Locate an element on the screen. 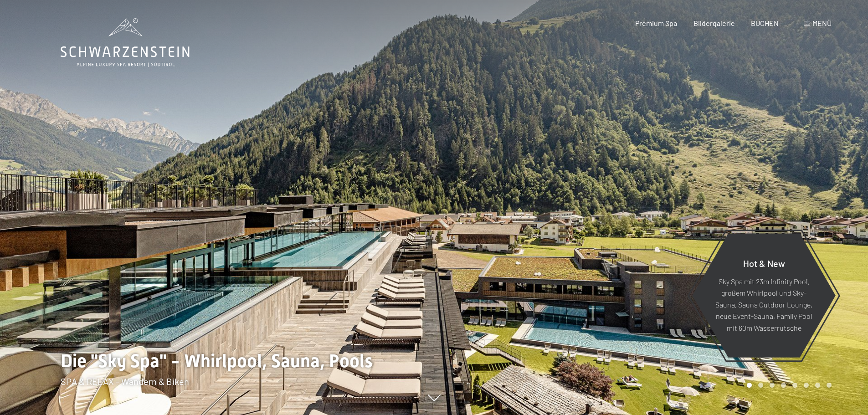 The image size is (868, 415). div: Carousel Page 8 is located at coordinates (829, 385).